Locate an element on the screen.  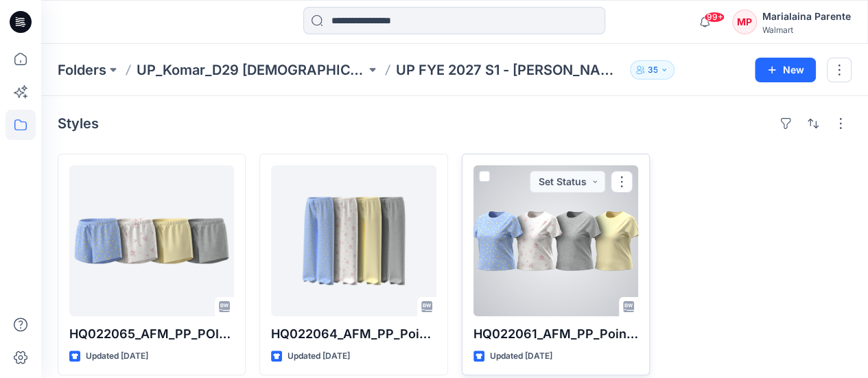
span: 99+ is located at coordinates (714, 17).